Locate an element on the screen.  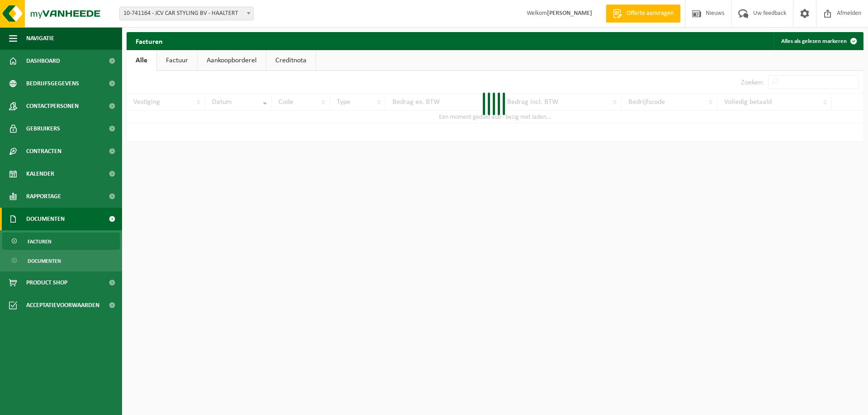
span: Kalender is located at coordinates (40, 174).